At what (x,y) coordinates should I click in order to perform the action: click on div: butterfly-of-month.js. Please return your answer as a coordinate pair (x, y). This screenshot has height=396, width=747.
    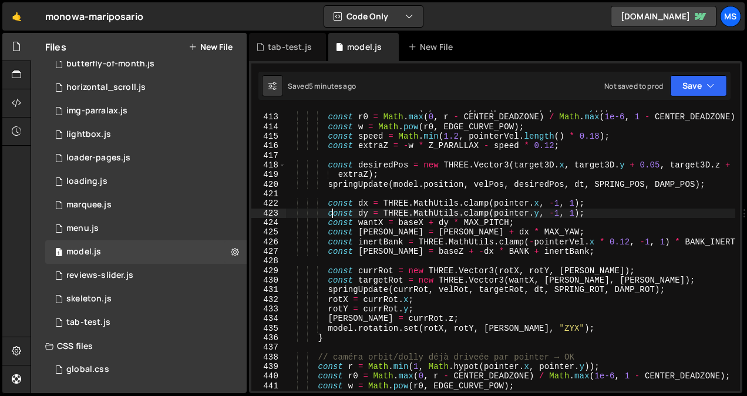
    Looking at the image, I should click on (110, 64).